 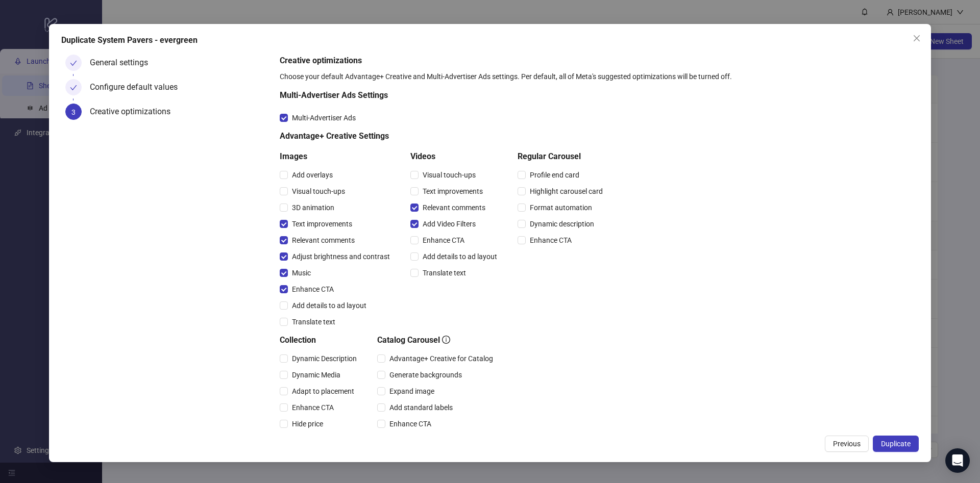 I want to click on span: Add standard labels, so click(x=421, y=408).